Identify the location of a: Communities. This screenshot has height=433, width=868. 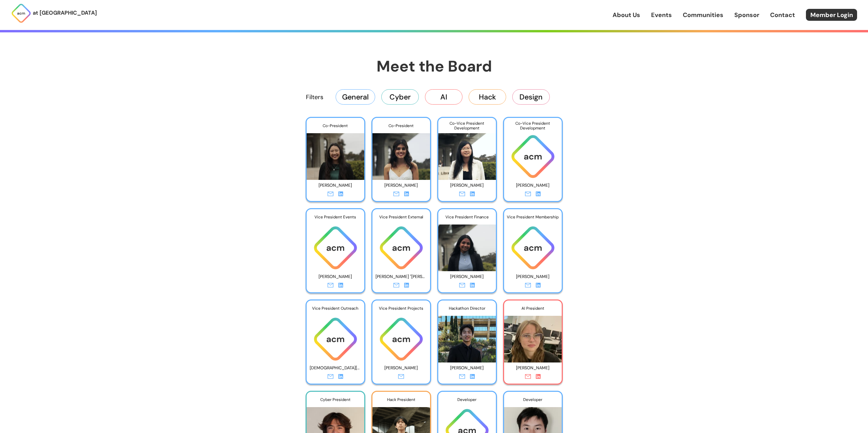
(703, 15).